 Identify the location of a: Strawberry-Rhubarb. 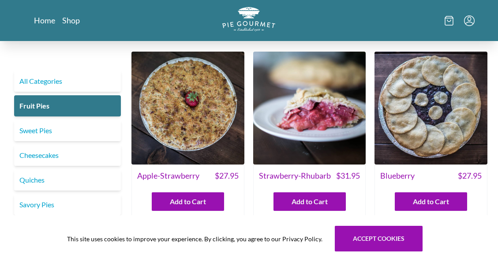
(310, 108).